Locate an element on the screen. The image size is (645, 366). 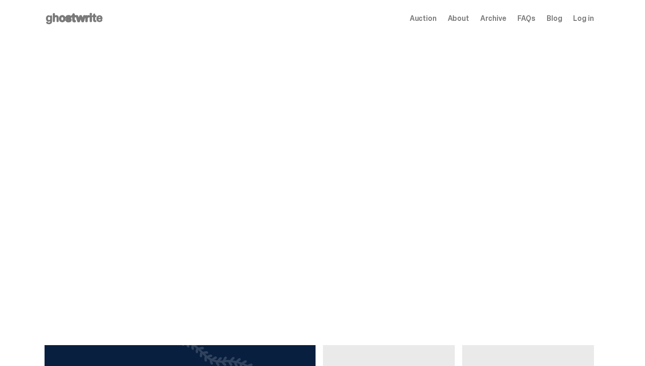
a: Auction is located at coordinates (423, 19).